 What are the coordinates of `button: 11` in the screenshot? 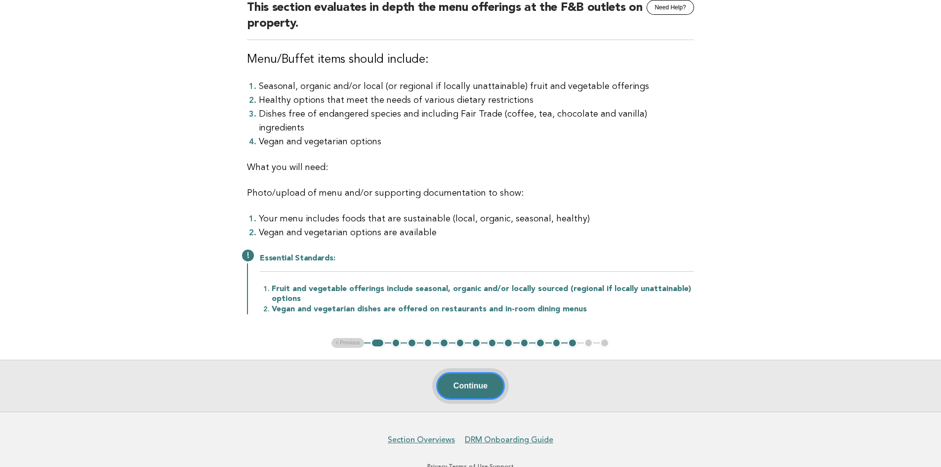 It's located at (541, 343).